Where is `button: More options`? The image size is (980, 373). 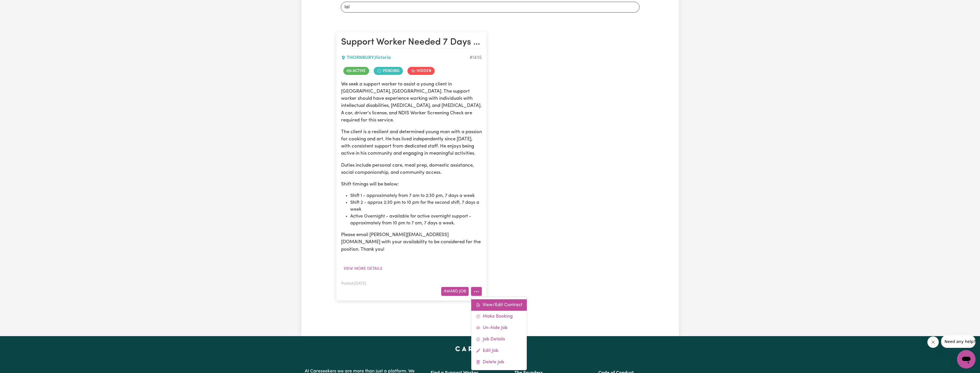
button: More options is located at coordinates (477, 291).